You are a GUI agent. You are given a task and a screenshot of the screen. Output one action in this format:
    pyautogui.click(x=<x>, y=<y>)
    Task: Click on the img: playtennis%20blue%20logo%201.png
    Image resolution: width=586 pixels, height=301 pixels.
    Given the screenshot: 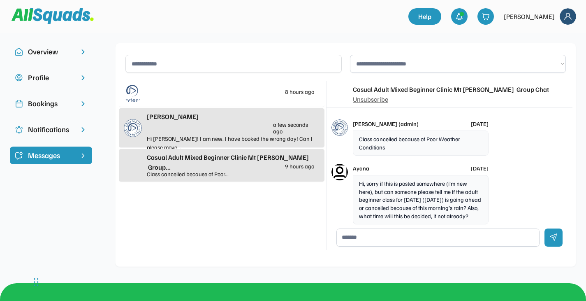 What is the action you would take?
    pyautogui.click(x=133, y=94)
    